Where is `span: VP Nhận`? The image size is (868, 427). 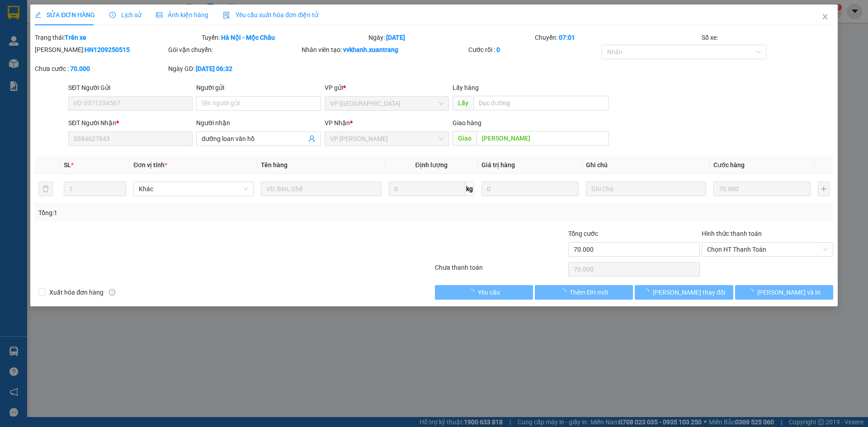
span: VP Nhận is located at coordinates (337, 123).